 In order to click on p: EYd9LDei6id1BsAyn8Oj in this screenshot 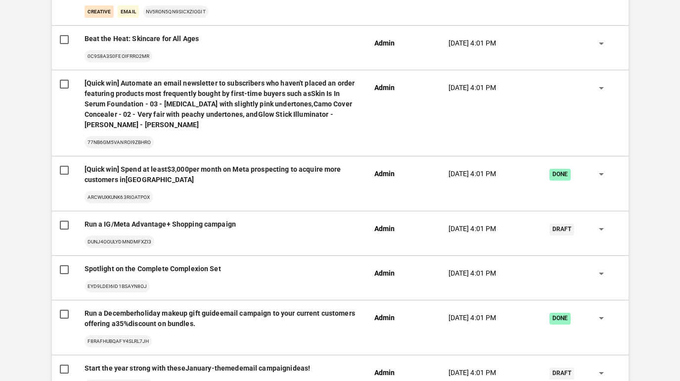, I will do `click(117, 286)`.